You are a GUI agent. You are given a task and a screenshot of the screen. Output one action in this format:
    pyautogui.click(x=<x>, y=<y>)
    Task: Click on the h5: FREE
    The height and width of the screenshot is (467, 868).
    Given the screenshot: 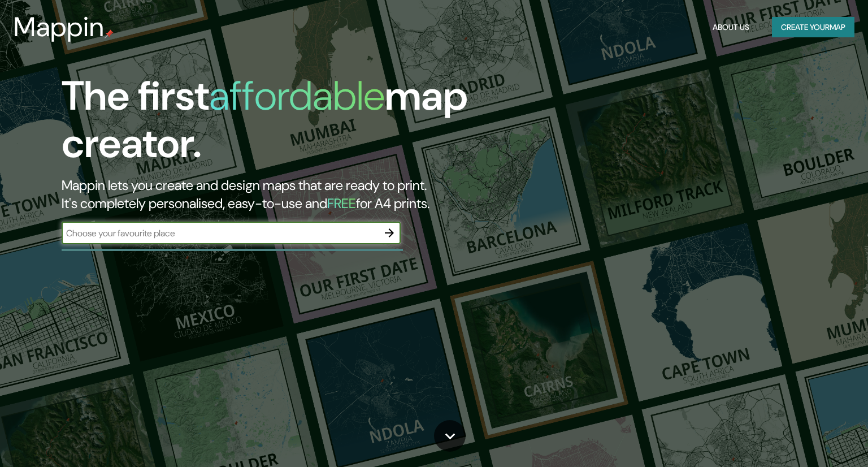 What is the action you would take?
    pyautogui.click(x=342, y=203)
    